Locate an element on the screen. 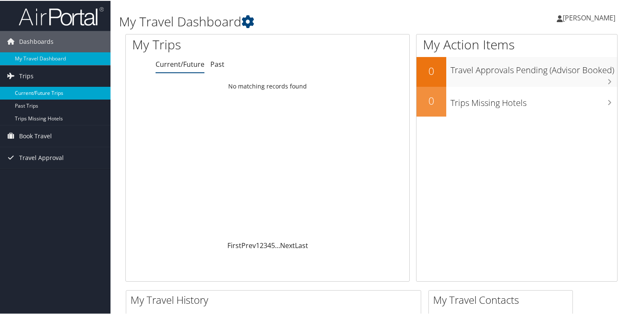 This screenshot has height=314, width=629. a: Next is located at coordinates (287, 244).